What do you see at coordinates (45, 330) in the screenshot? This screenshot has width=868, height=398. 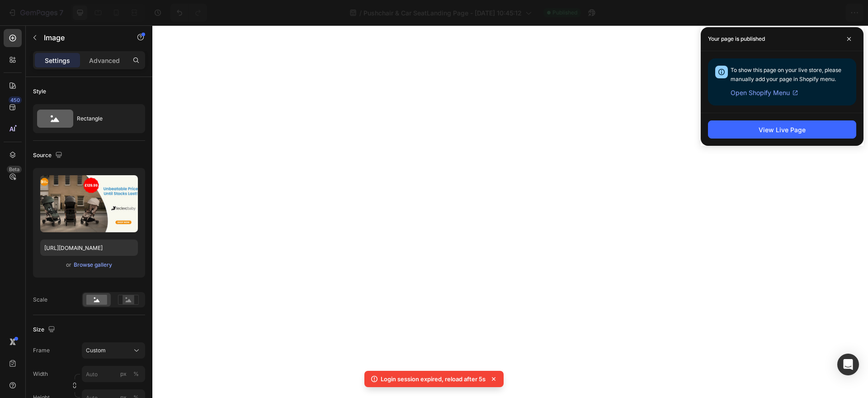 I see `div: Size` at bounding box center [45, 330].